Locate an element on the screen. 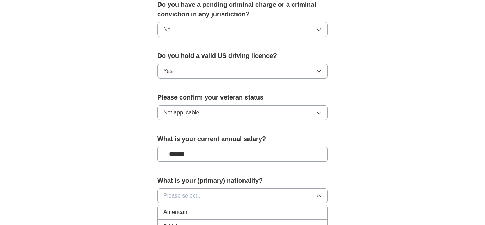 Image resolution: width=485 pixels, height=225 pixels. button: Not applicable is located at coordinates (243, 113).